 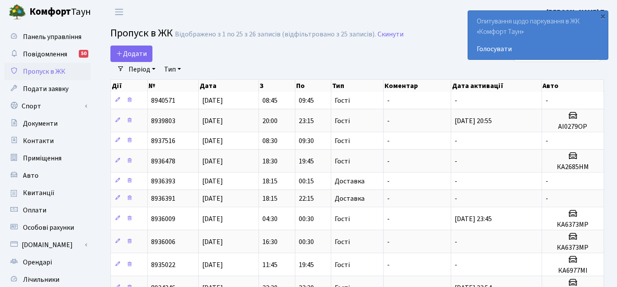 What do you see at coordinates (417, 86) in the screenshot?
I see `th: Коментар` at bounding box center [417, 86].